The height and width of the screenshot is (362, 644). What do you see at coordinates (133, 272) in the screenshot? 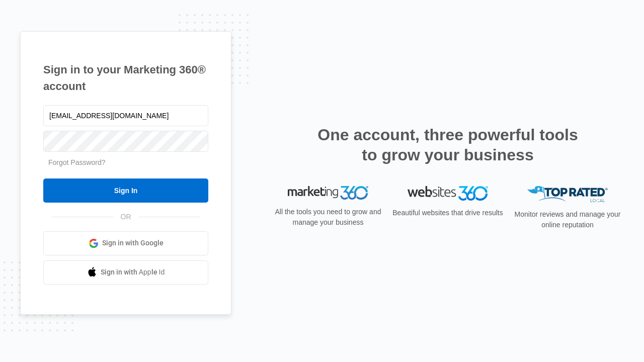
I see `span: Sign in with Apple Id` at bounding box center [133, 272].